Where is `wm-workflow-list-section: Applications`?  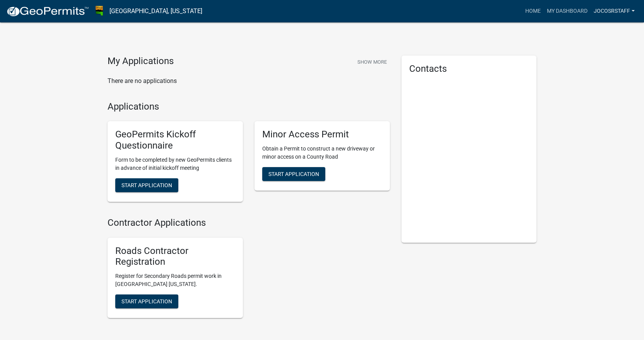 wm-workflow-list-section: Applications is located at coordinates (248, 155).